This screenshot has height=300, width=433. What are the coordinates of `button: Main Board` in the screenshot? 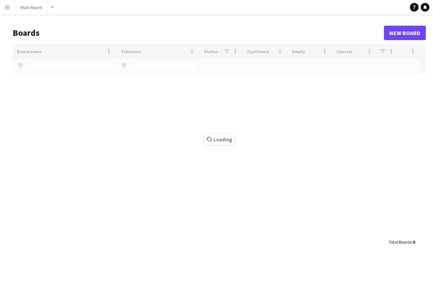 It's located at (31, 7).